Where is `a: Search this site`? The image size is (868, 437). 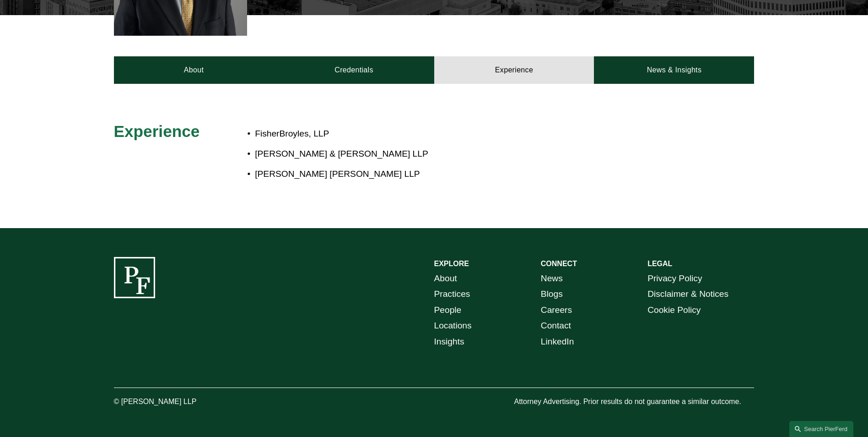 a: Search this site is located at coordinates (821, 428).